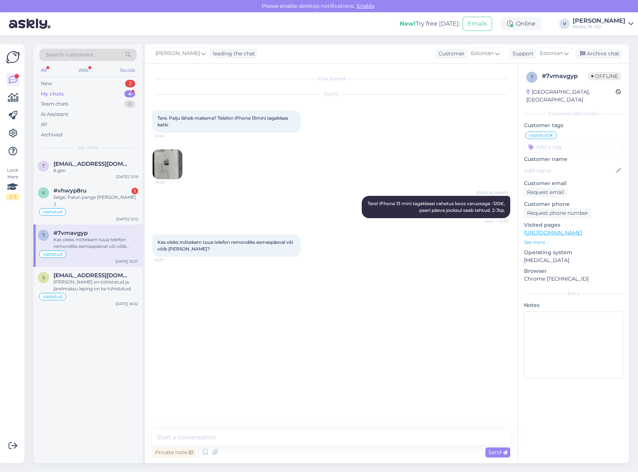 The height and width of the screenshot is (472, 638). I want to click on span: tiinatah@gmail.com, so click(92, 164).